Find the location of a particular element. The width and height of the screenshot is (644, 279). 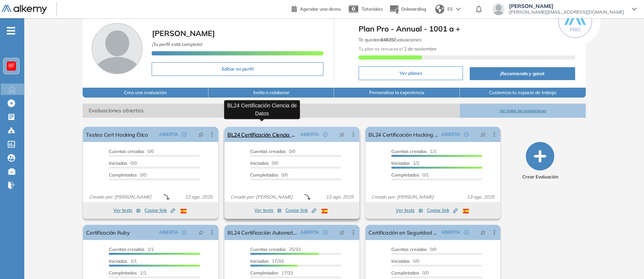

span: ¡Tu perfil está completo! is located at coordinates (177, 44).